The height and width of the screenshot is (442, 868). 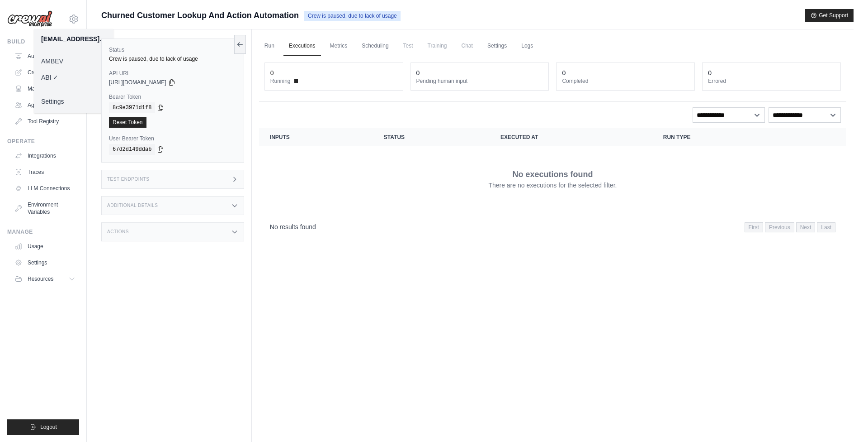 What do you see at coordinates (479, 81) in the screenshot?
I see `dt: Pending human input` at bounding box center [479, 81].